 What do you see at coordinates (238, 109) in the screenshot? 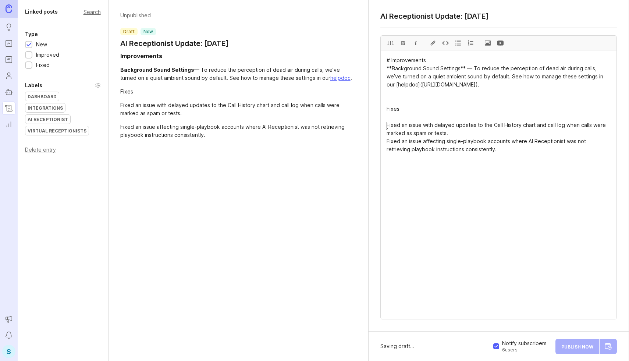
I see `div: Fixed an issue with delayed updates to the Call History chart and call log when calls were marked...` at bounding box center [238, 109].